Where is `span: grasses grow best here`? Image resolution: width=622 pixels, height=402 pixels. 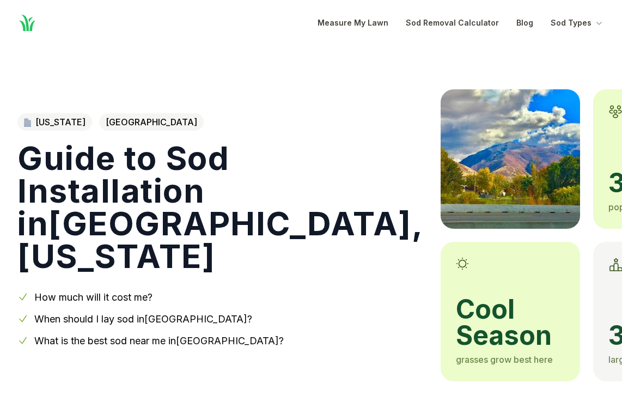 span: grasses grow best here is located at coordinates (505, 360).